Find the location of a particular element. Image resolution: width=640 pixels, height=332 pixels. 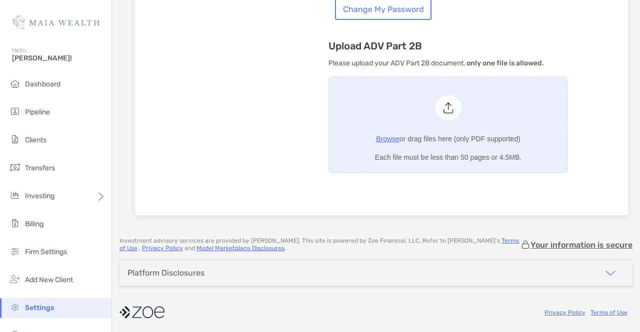

span: Billing is located at coordinates (34, 224).